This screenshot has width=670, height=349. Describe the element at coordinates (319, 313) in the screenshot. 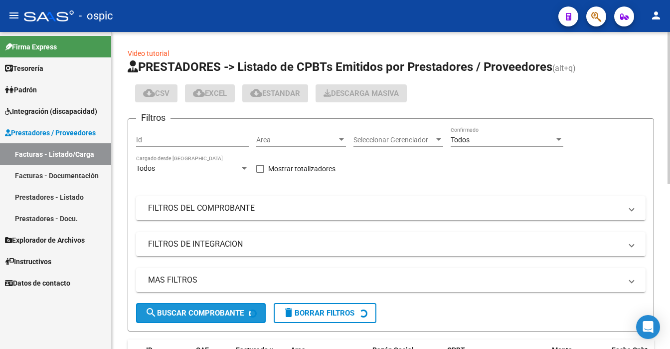

I see `span: Borrar Filtros` at that location.